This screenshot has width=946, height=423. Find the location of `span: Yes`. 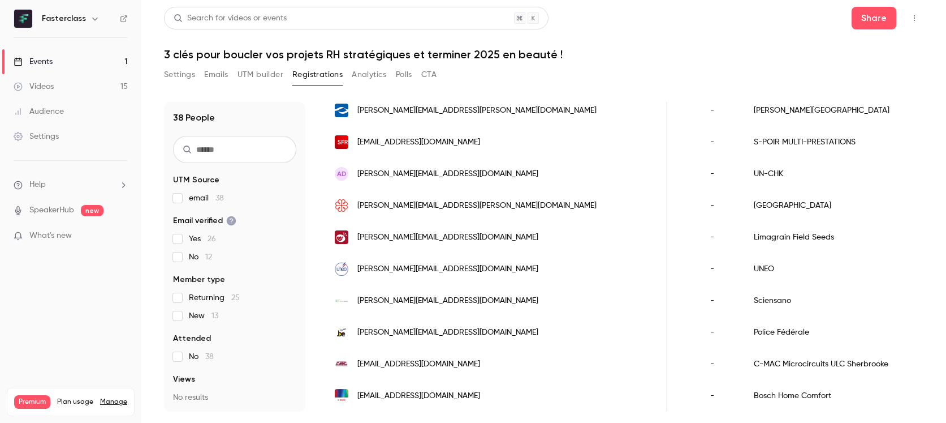

span: Yes is located at coordinates (203, 239).